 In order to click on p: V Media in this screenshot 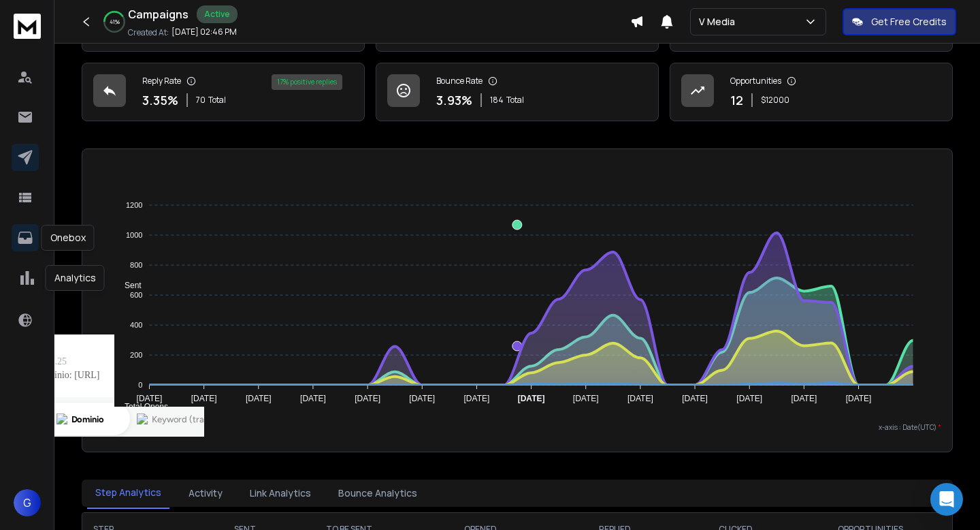, I will do `click(719, 22)`.